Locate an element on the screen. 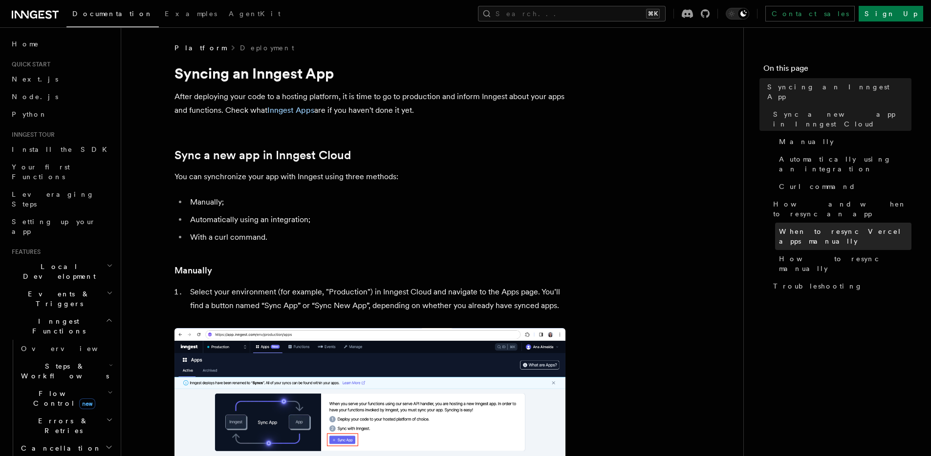 The image size is (931, 456). span: How and when to resync an app is located at coordinates (842, 209).